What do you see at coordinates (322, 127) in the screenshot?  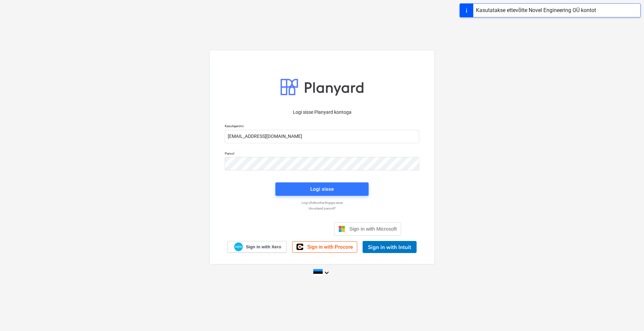 I see `p: Kasutajanimi` at bounding box center [322, 127].